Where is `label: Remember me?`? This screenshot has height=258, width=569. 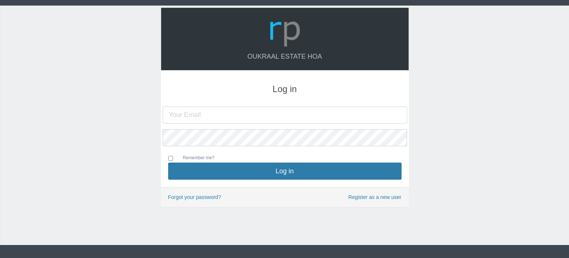
label: Remember me? is located at coordinates (195, 158).